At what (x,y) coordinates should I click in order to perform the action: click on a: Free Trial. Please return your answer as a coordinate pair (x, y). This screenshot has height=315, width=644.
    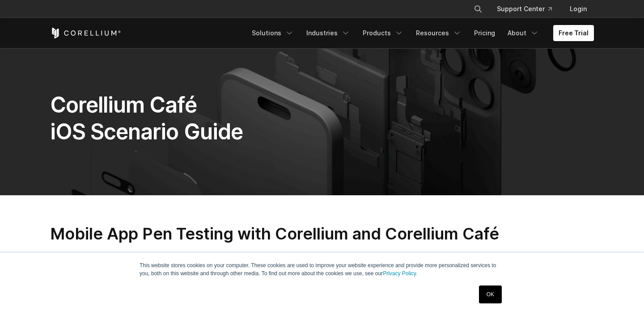
    Looking at the image, I should click on (573, 33).